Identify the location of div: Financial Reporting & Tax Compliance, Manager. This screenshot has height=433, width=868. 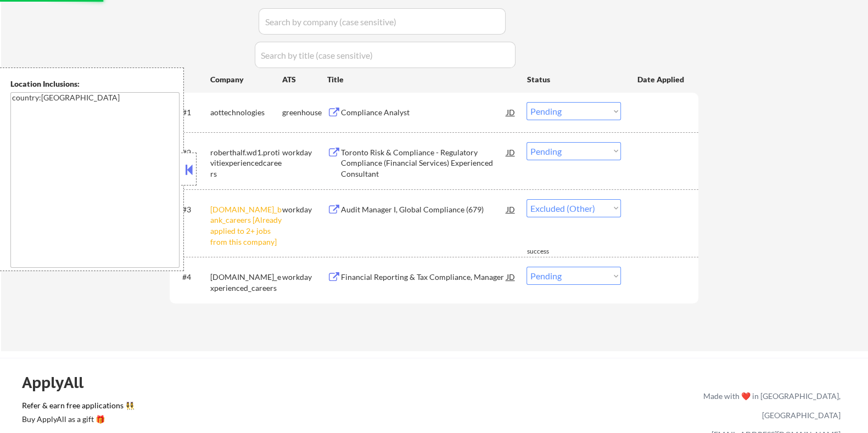
(423, 277).